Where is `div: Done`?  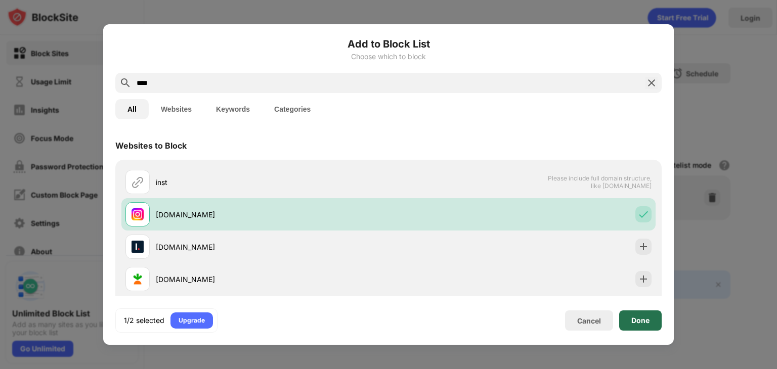 div: Done is located at coordinates (641, 321).